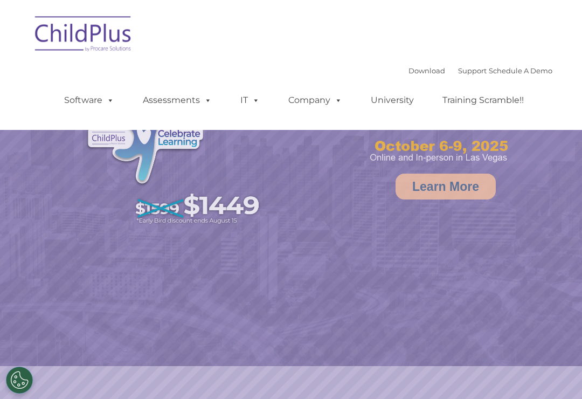 The height and width of the screenshot is (399, 582). I want to click on button: Cookies Settings, so click(19, 380).